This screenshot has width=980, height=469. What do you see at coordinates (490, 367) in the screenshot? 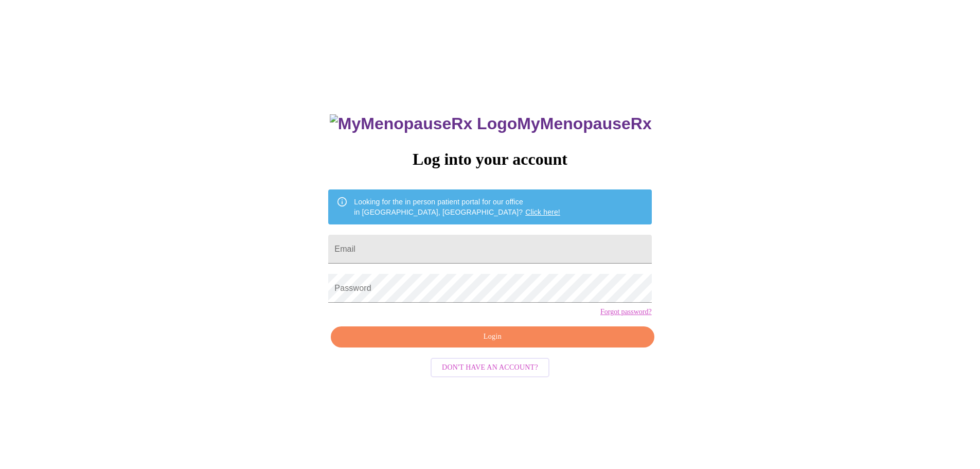
I see `a: Don't have an account?` at bounding box center [490, 367].